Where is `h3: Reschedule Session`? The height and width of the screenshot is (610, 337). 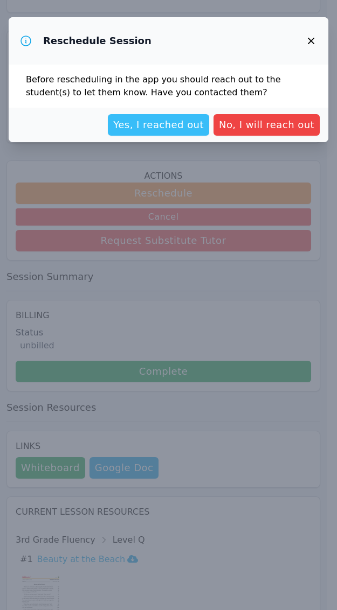
h3: Reschedule Session is located at coordinates (97, 41).